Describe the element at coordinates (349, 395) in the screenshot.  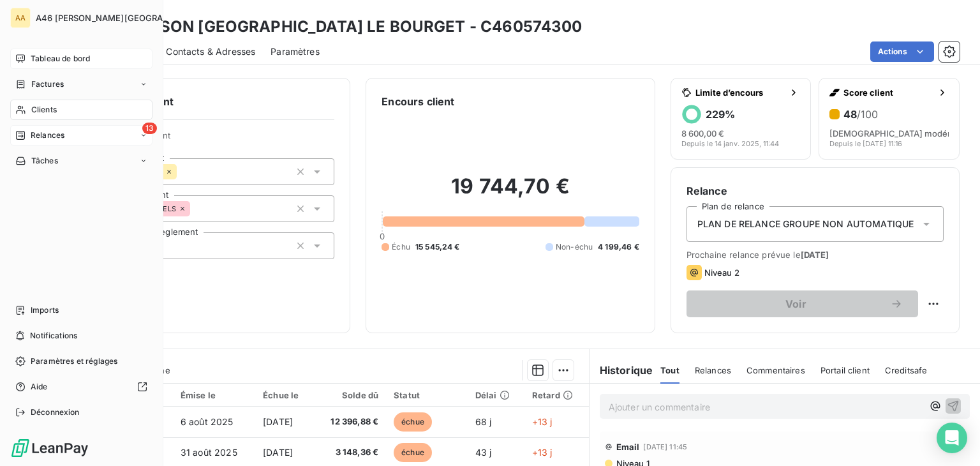
I see `div: Solde dû` at that location.